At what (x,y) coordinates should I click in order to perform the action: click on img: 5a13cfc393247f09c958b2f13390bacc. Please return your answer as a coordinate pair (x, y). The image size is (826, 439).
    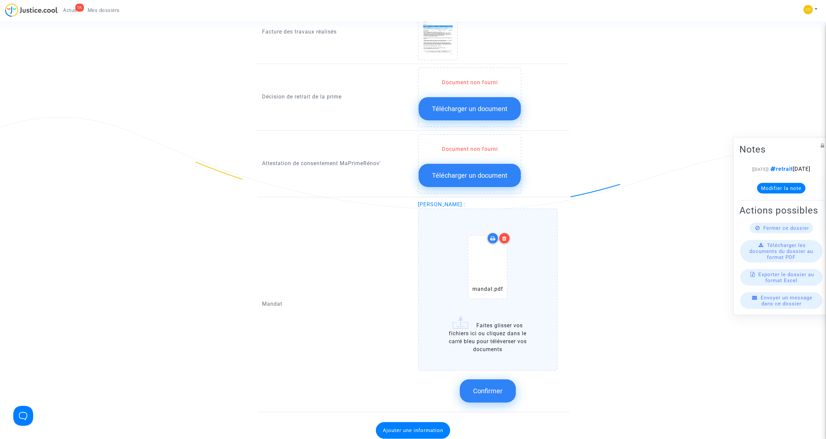
    Looking at the image, I should click on (808, 10).